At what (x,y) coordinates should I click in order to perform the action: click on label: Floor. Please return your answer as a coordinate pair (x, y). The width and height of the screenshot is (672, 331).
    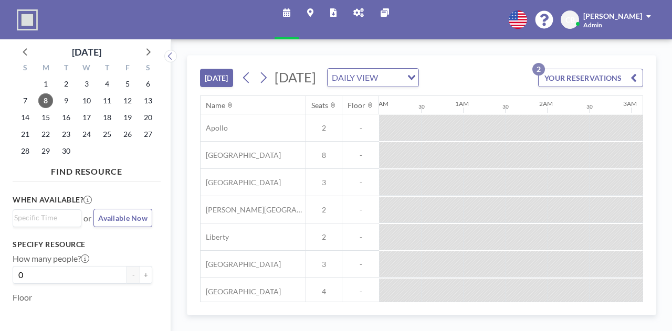
    Looking at the image, I should click on (22, 298).